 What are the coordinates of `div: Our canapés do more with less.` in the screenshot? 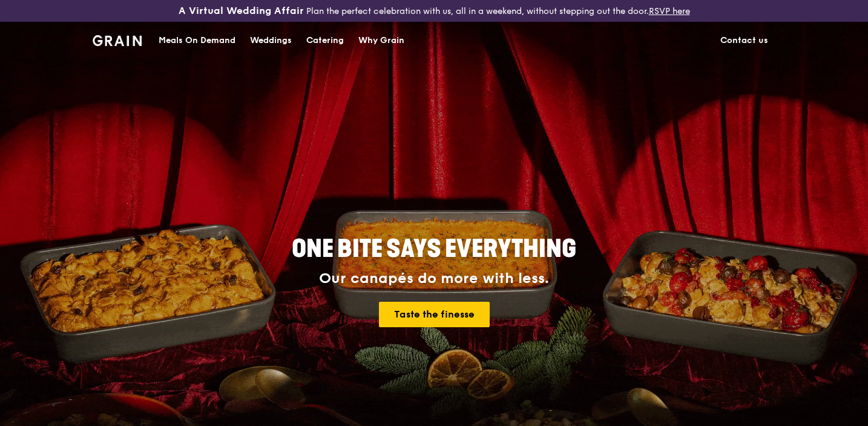 It's located at (434, 279).